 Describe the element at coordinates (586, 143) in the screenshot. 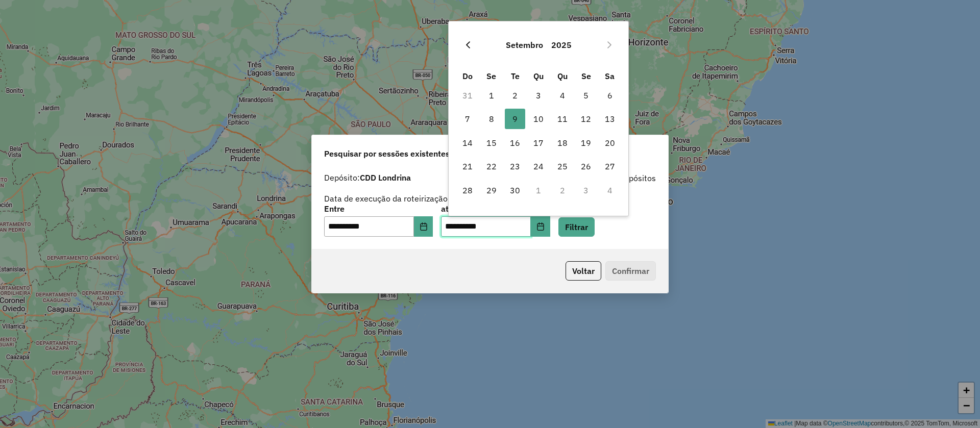

I see `td: 19` at that location.